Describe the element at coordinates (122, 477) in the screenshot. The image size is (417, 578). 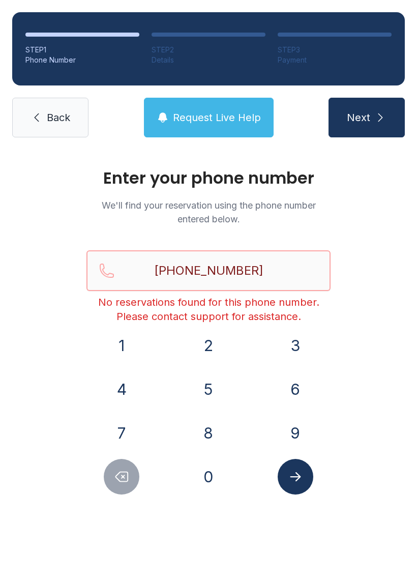
I see `button: Delete number` at that location.